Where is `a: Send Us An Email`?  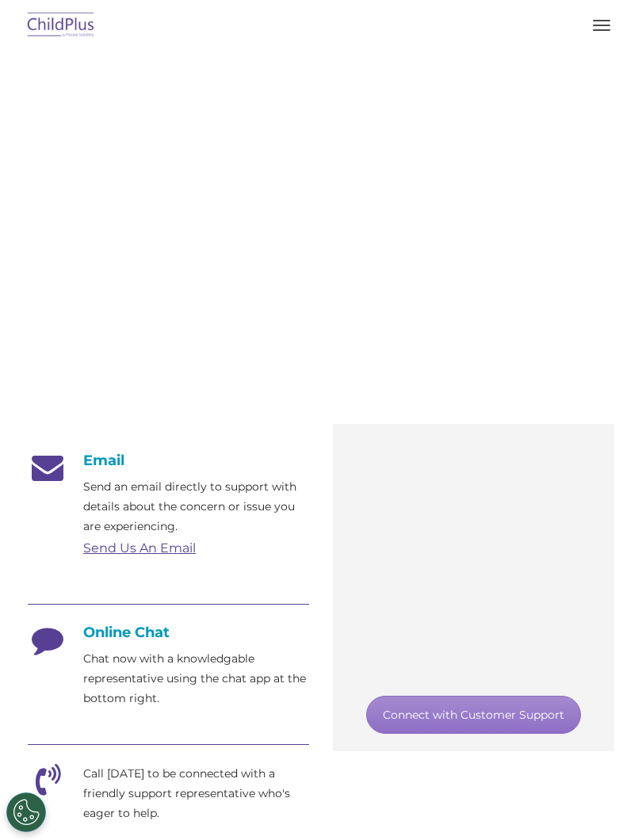 a: Send Us An Email is located at coordinates (139, 548).